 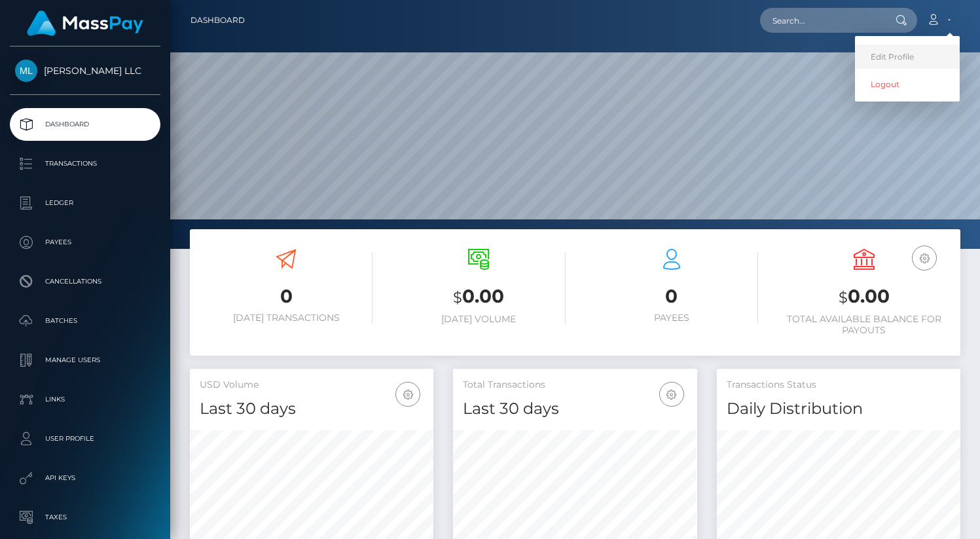 I want to click on a: API Keys, so click(x=85, y=478).